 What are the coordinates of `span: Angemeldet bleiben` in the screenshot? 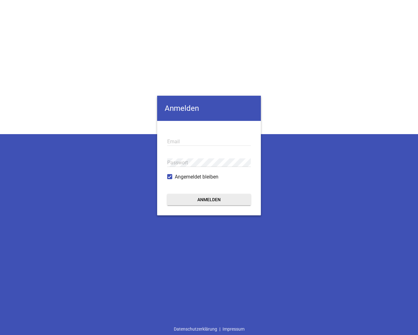 It's located at (197, 177).